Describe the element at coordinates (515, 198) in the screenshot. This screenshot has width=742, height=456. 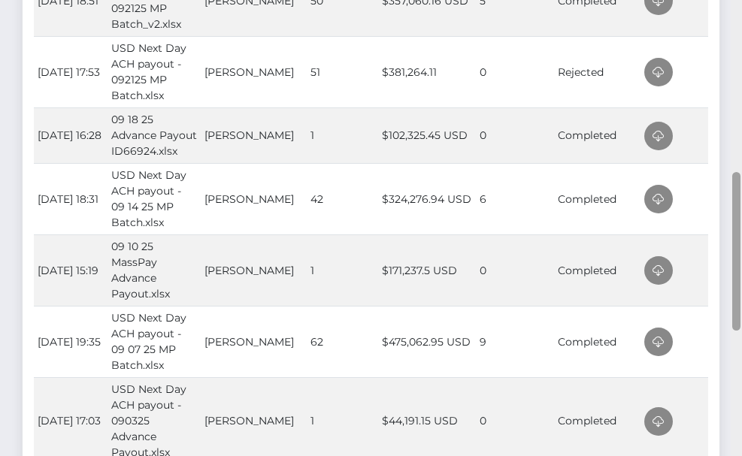
I see `td: 6` at that location.